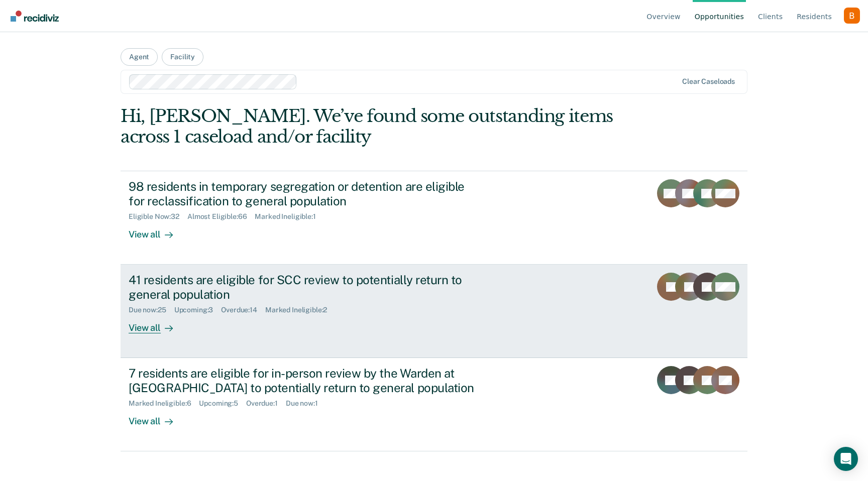 This screenshot has height=481, width=868. I want to click on div: Due now : 25, so click(151, 310).